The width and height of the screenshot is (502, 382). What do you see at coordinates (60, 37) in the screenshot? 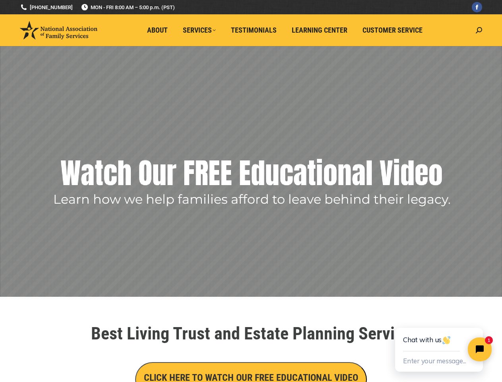
I see `div: Chat with us` at bounding box center [60, 37].